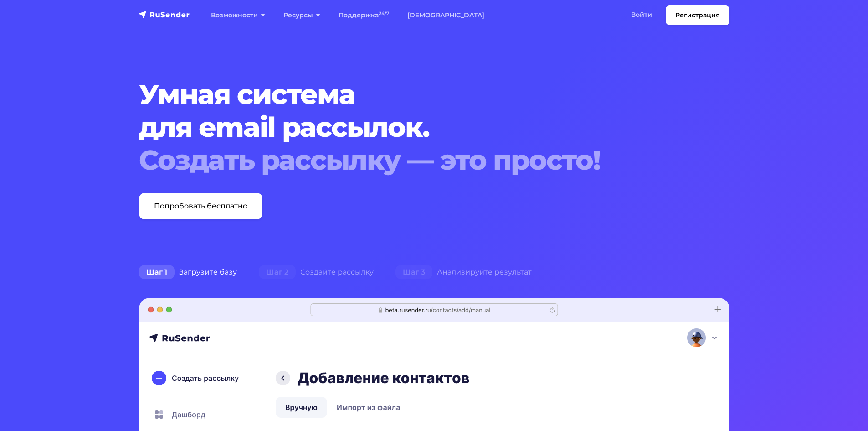 Image resolution: width=868 pixels, height=431 pixels. I want to click on h1: Умная система для email рассылок., so click(410, 128).